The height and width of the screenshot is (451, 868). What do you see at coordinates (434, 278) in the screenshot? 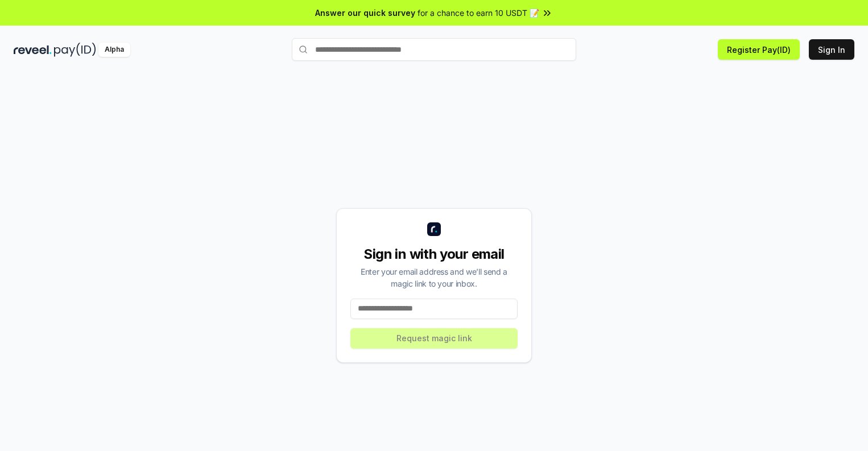
I see `div: Enter your email address and we’ll send a magic link to your inbox.` at bounding box center [434, 278].